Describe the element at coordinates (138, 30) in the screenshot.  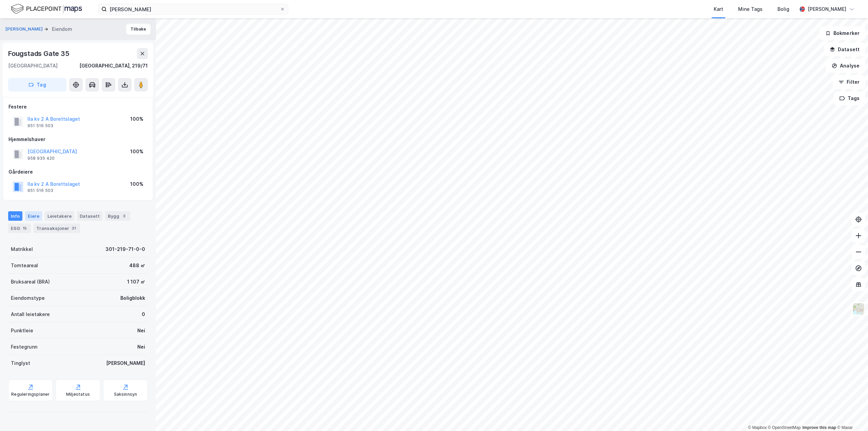
I see `button: Tilbake` at that location.